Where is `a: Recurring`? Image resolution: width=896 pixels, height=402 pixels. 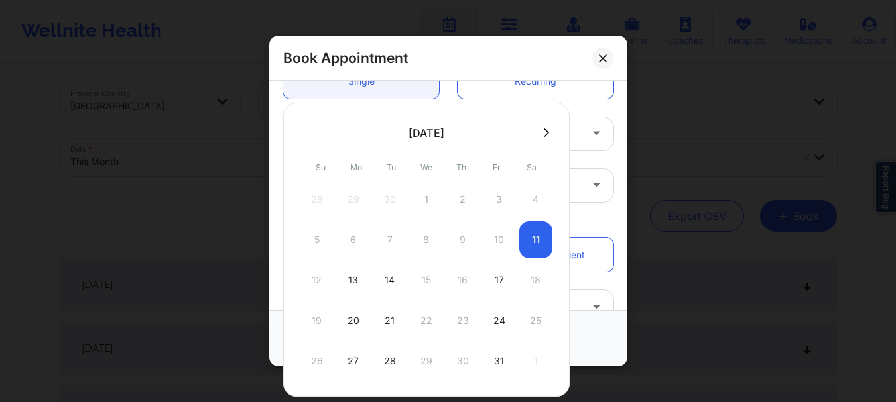
a: Recurring is located at coordinates (535, 82).